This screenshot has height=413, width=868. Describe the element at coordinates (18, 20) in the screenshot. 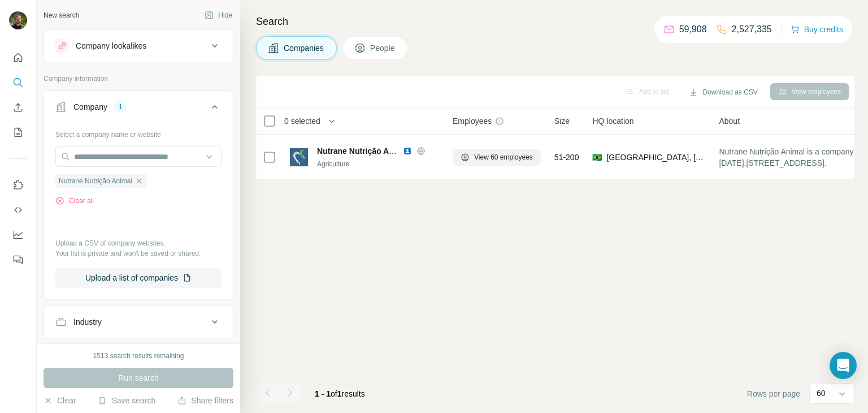

I see `img: Avatar` at that location.